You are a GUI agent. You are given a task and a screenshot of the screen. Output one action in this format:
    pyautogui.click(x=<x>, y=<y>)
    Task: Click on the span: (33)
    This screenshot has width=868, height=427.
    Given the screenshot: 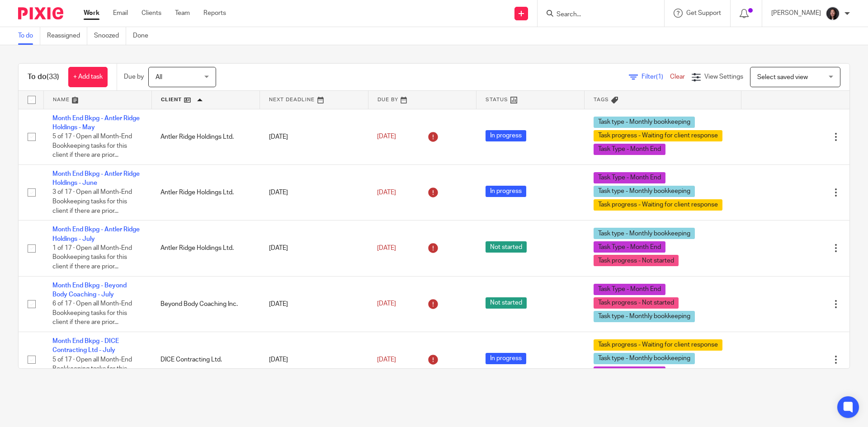 What is the action you would take?
    pyautogui.click(x=53, y=77)
    